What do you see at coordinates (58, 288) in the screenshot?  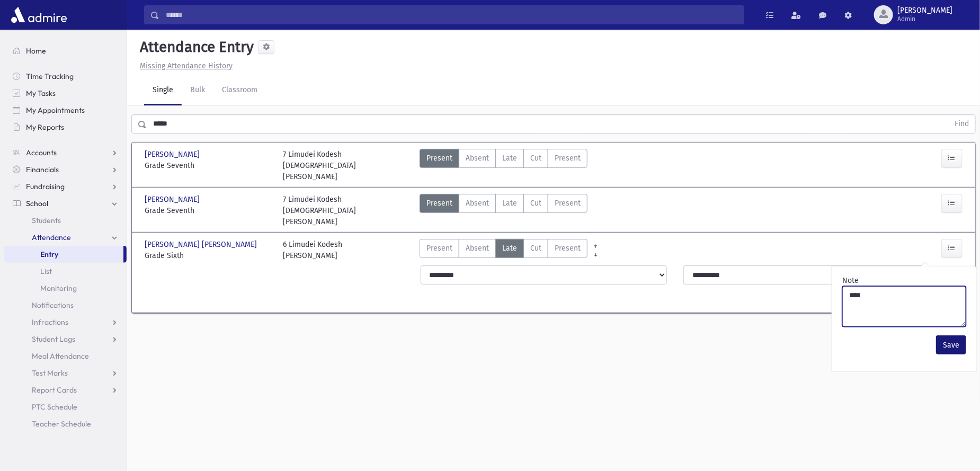 I see `span: Monitoring` at bounding box center [58, 288].